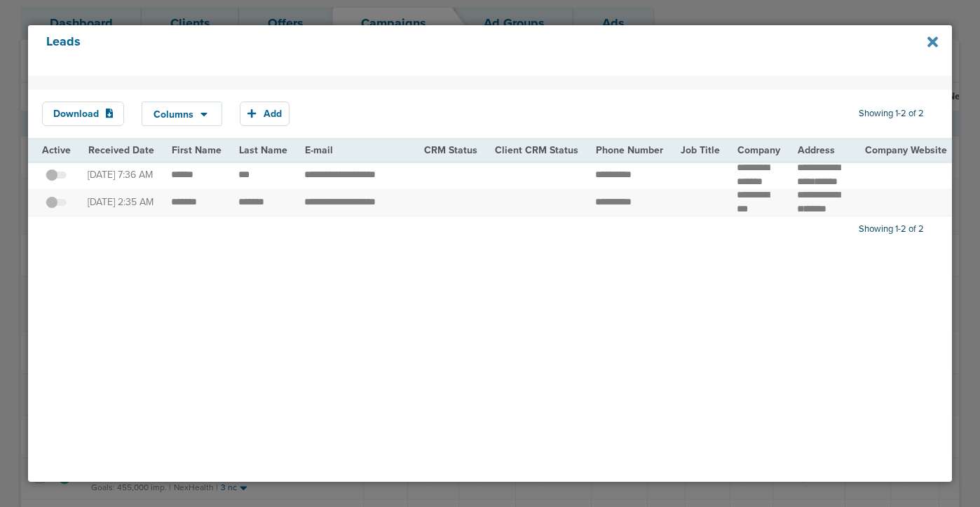 The height and width of the screenshot is (507, 980). Describe the element at coordinates (174, 115) in the screenshot. I see `span: Columns` at that location.